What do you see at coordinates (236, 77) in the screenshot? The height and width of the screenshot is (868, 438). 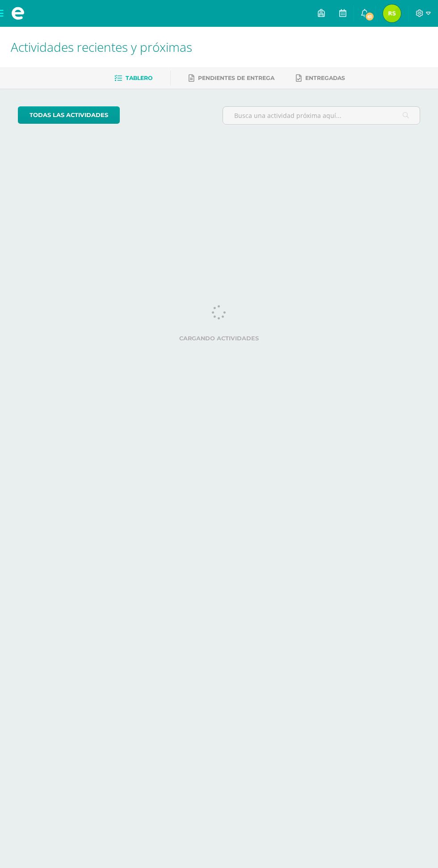 I see `span: Pendientes de entrega` at bounding box center [236, 77].